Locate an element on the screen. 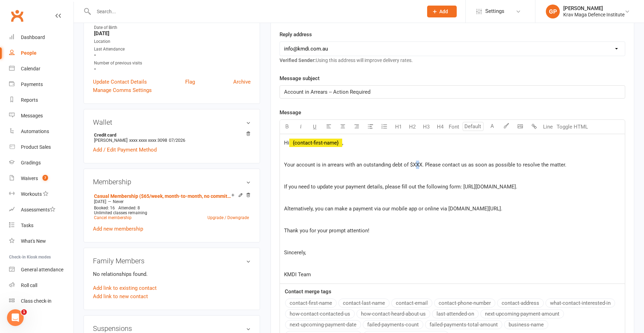  span: 07/2026 is located at coordinates (177, 140).